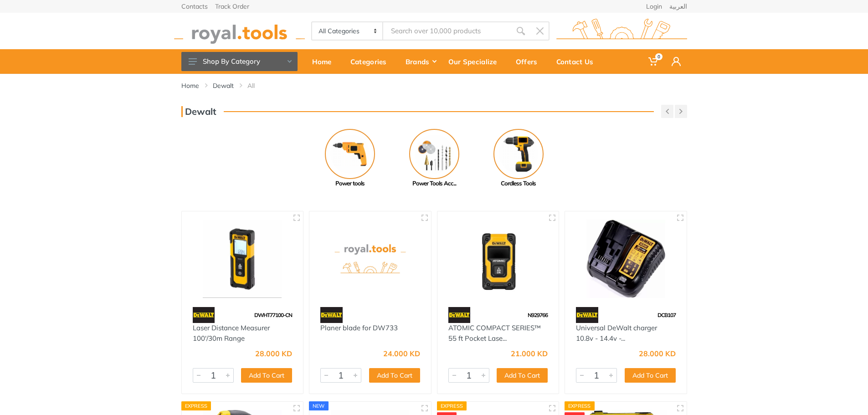  I want to click on a: Cordless Tools, so click(518, 159).